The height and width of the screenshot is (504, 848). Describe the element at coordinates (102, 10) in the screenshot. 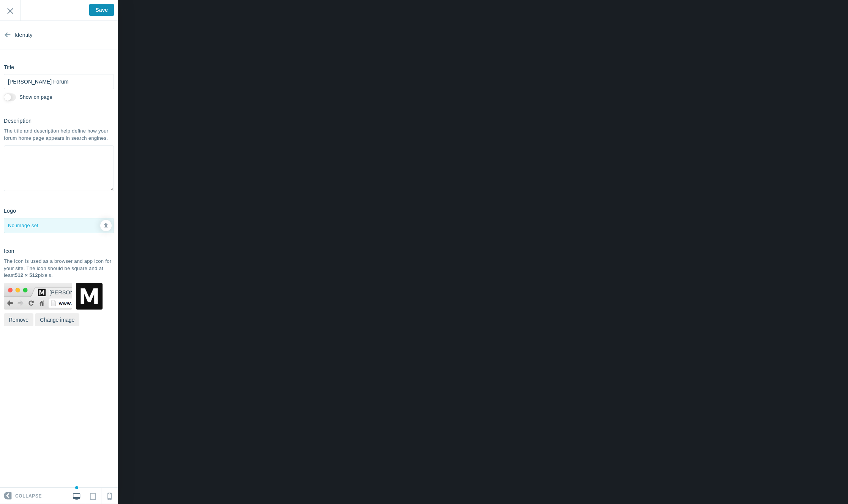

I see `input: Save` at that location.